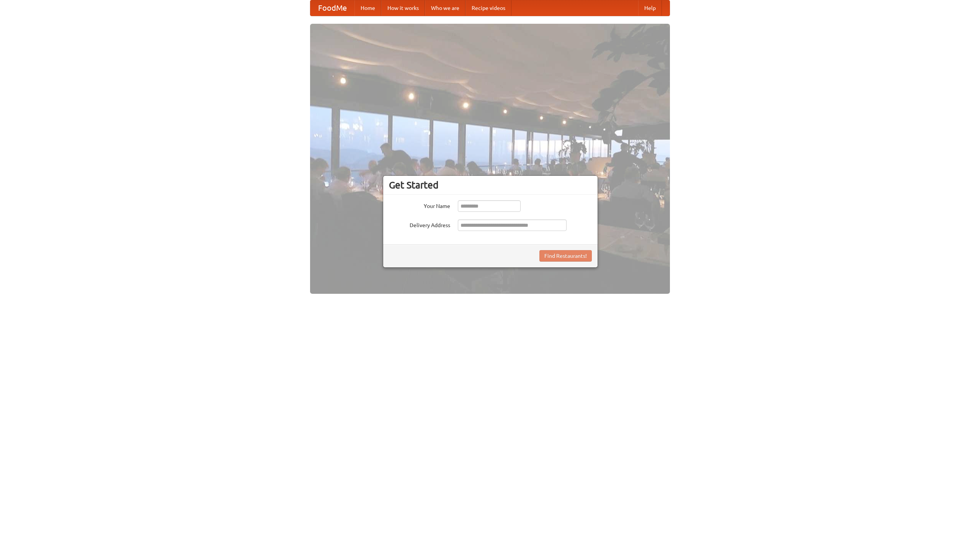 The height and width of the screenshot is (542, 980). Describe the element at coordinates (332, 8) in the screenshot. I see `a: FoodMe` at that location.